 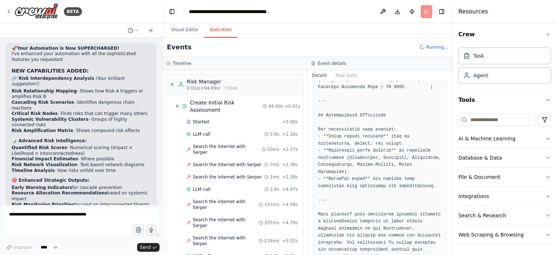 What do you see at coordinates (138, 230) in the screenshot?
I see `button: Upload files` at bounding box center [138, 230].